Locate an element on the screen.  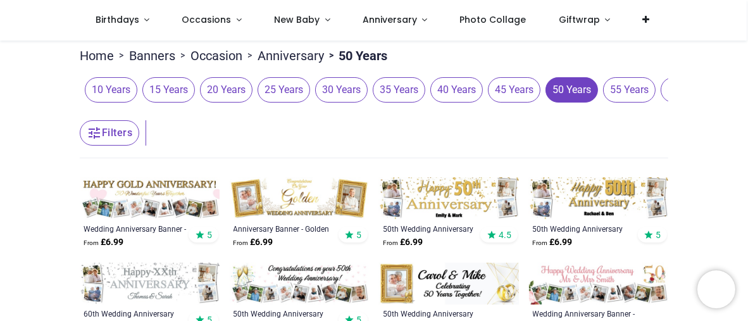
span: 50 Years is located at coordinates (571, 90).